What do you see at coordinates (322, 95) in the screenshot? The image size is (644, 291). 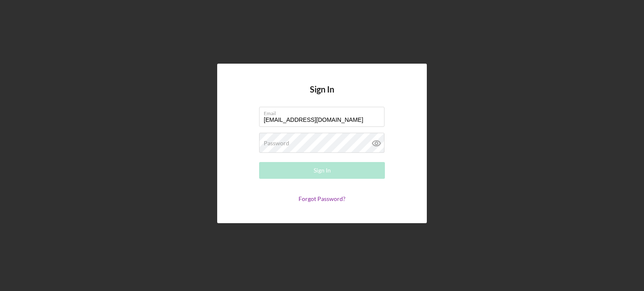 I see `h4: Sign In` at bounding box center [322, 95].